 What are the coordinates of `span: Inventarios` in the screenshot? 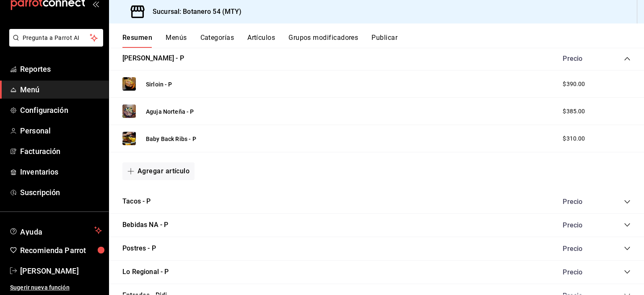 It's located at (61, 172).